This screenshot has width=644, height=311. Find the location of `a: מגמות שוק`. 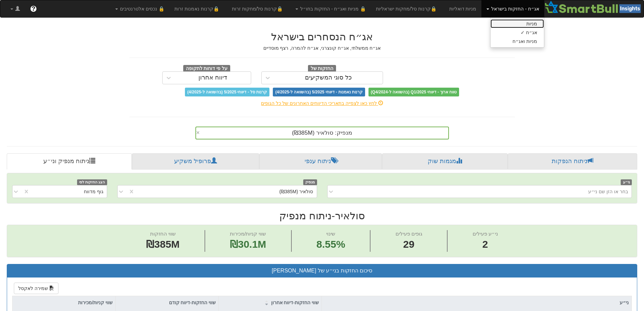

a: מגמות שוק is located at coordinates (445, 162).